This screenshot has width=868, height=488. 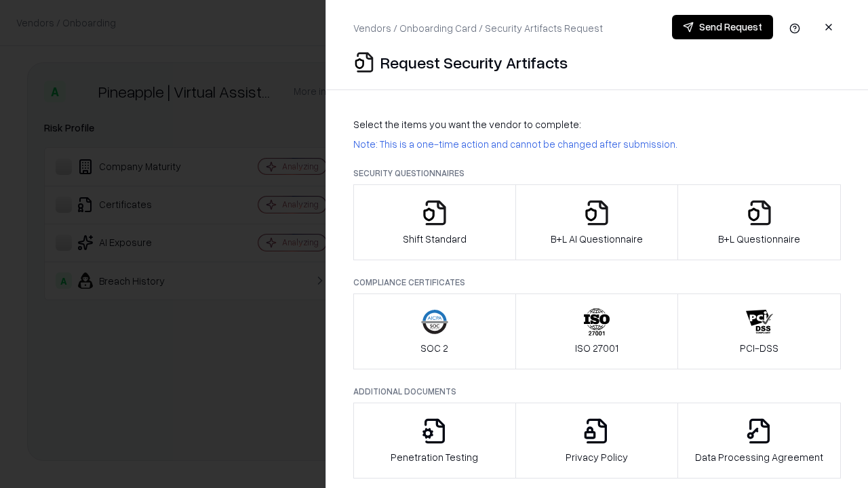 I want to click on button: Penetration Testing, so click(x=434, y=441).